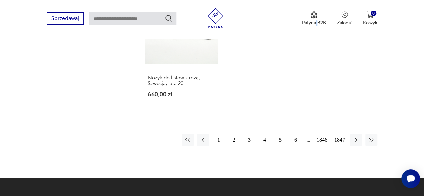 The height and width of the screenshot is (196, 424). Describe the element at coordinates (181, 81) in the screenshot. I see `h3: Nożyk do listów z różą, Szwecja, lata 20.` at that location.